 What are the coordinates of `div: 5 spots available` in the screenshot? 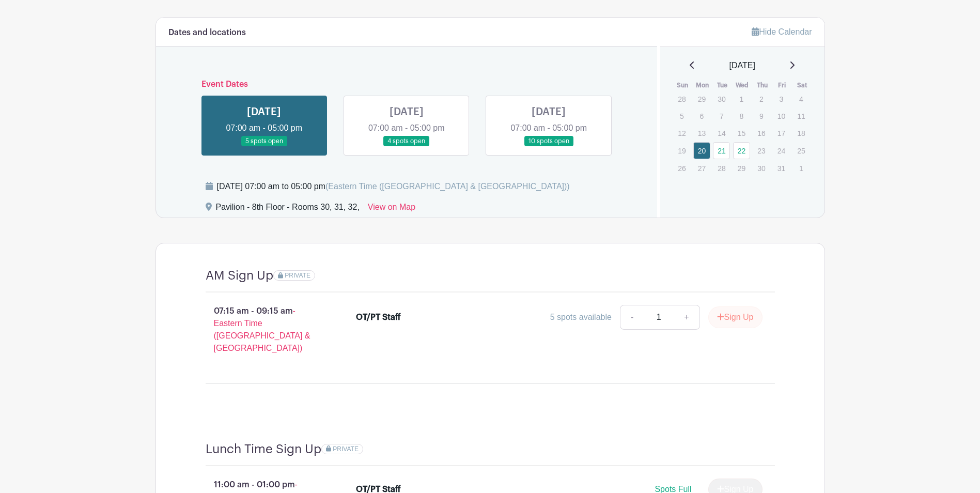 It's located at (581, 317).